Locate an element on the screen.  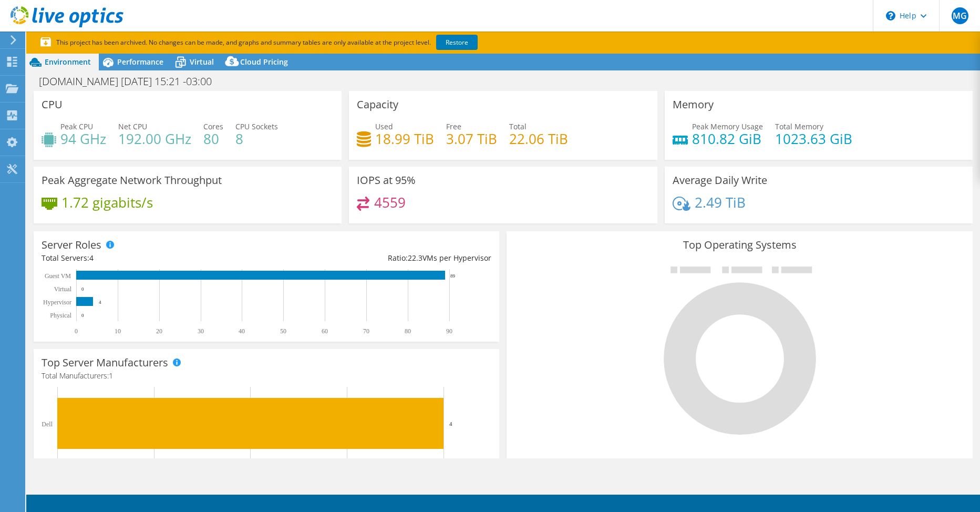
span: Cores is located at coordinates (213, 126).